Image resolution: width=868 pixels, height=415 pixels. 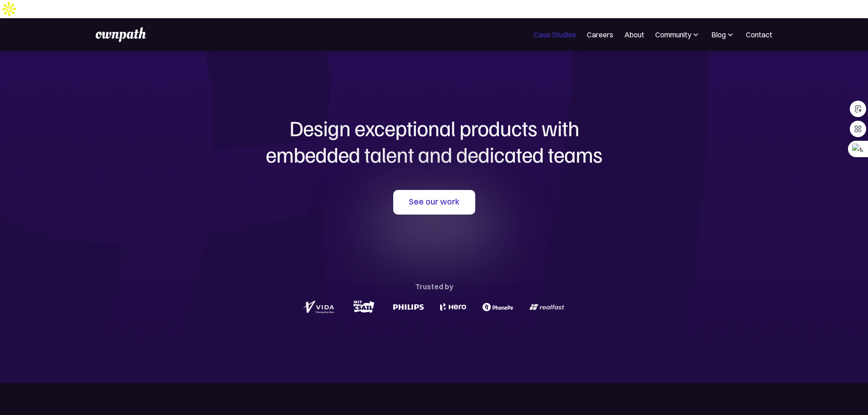 I want to click on a: Contact, so click(x=759, y=35).